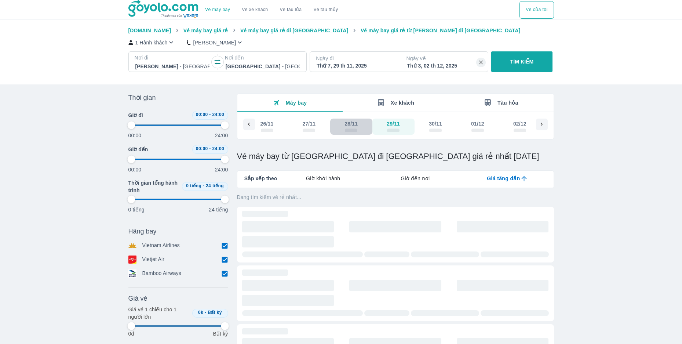 This screenshot has height=344, width=682. I want to click on span: Sắp xếp theo, so click(261, 178).